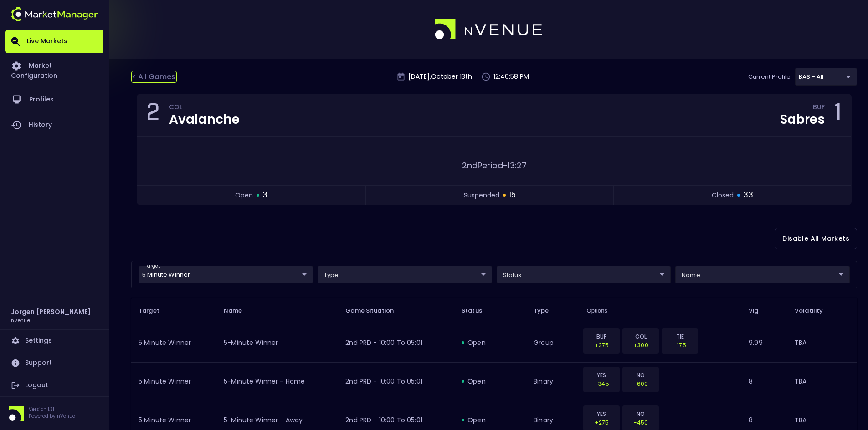 This screenshot has width=868, height=430. I want to click on span: Name, so click(239, 311).